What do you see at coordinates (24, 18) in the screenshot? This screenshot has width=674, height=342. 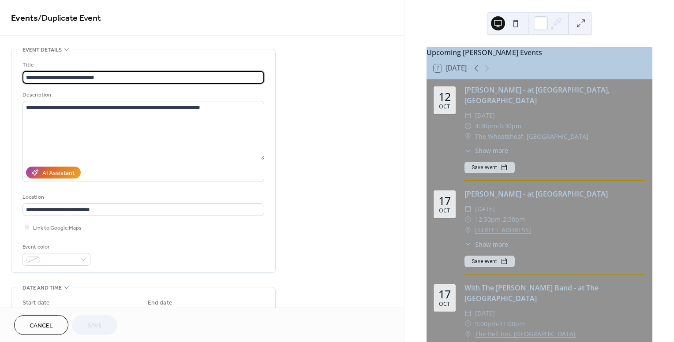 I see `a: Events` at bounding box center [24, 18].